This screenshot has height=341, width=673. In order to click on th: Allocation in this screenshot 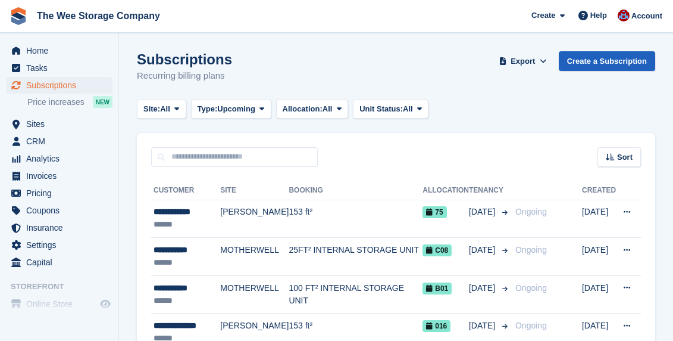, I will do `click(446, 191)`.